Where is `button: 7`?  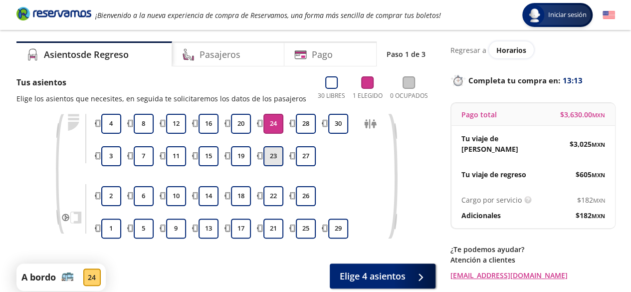 button: 7 is located at coordinates (144, 156).